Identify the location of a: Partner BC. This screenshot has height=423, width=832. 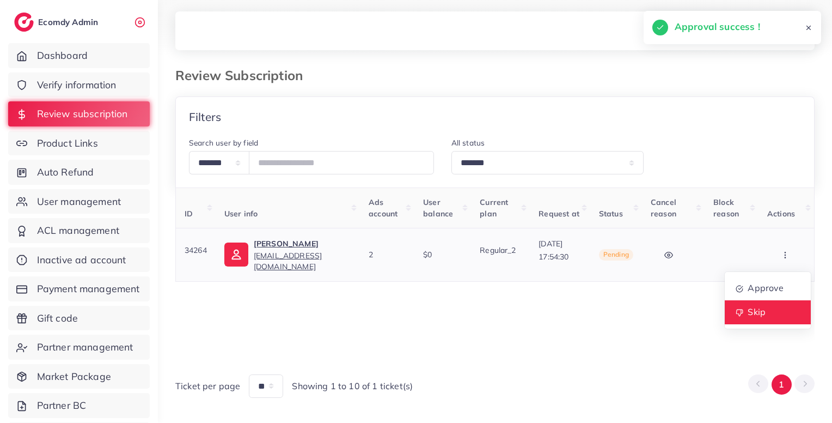
(79, 405).